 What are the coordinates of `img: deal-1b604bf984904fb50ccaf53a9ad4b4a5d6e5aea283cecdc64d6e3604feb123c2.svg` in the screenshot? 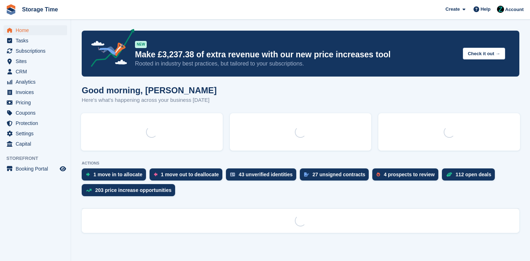 It's located at (449, 174).